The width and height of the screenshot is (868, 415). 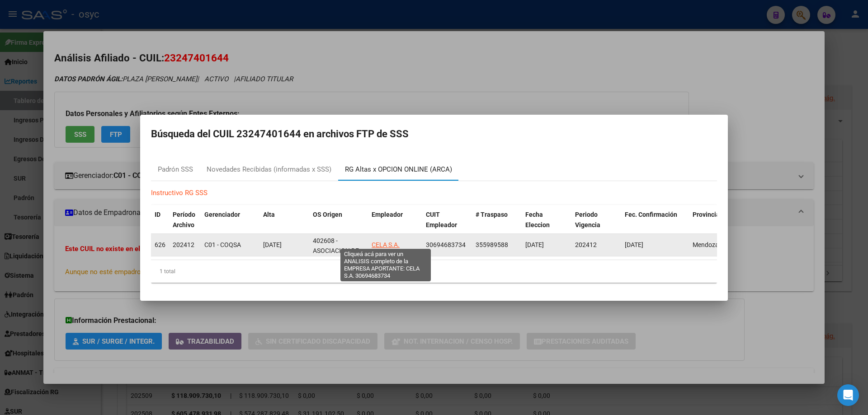 What do you see at coordinates (655, 220) in the screenshot?
I see `datatable-header-cell: Fec. Confirmación` at bounding box center [655, 220].